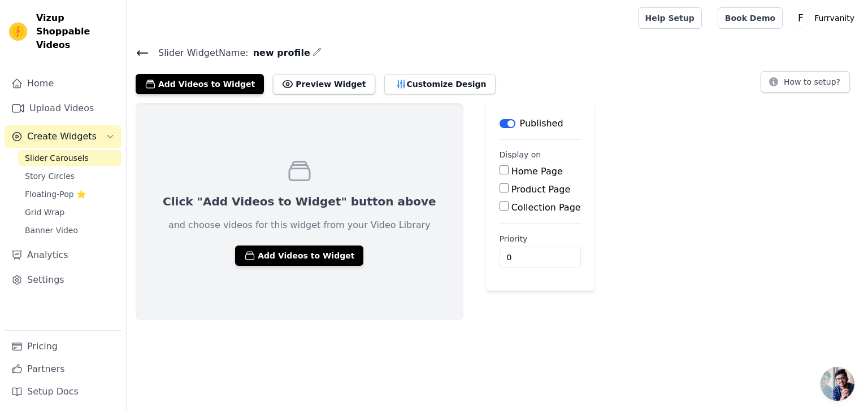 The height and width of the screenshot is (412, 868). Describe the element at coordinates (199, 53) in the screenshot. I see `span: Slider Widget Name:` at that location.